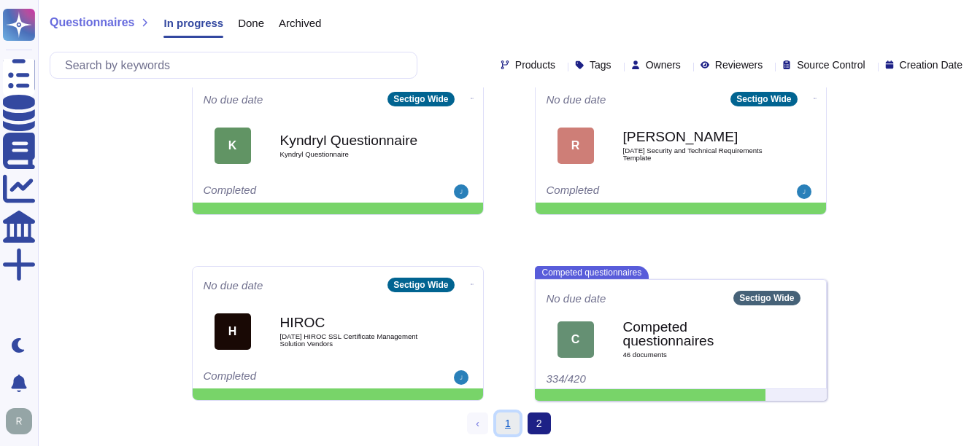 The image size is (980, 446). I want to click on span: 46 document s, so click(696, 355).